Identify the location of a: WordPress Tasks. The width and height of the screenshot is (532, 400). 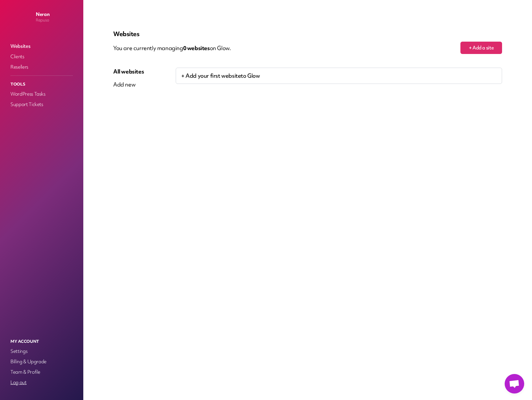
(42, 95).